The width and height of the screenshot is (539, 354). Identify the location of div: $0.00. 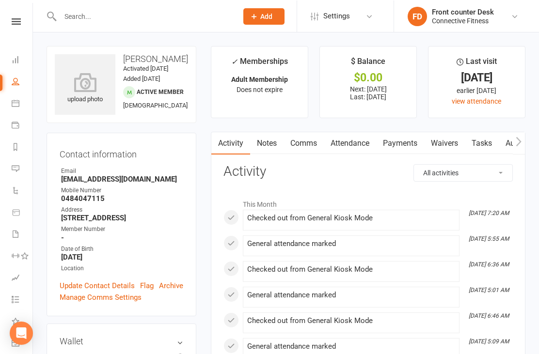
(368, 77).